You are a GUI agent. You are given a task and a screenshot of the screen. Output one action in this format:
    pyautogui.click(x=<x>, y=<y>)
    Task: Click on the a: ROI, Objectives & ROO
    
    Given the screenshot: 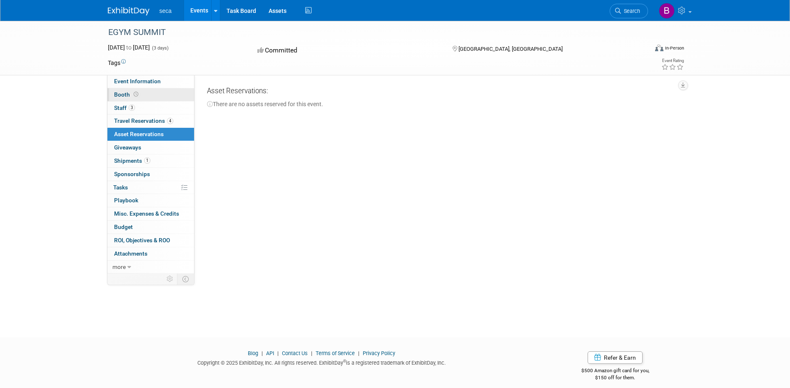 What is the action you would take?
    pyautogui.click(x=151, y=240)
    